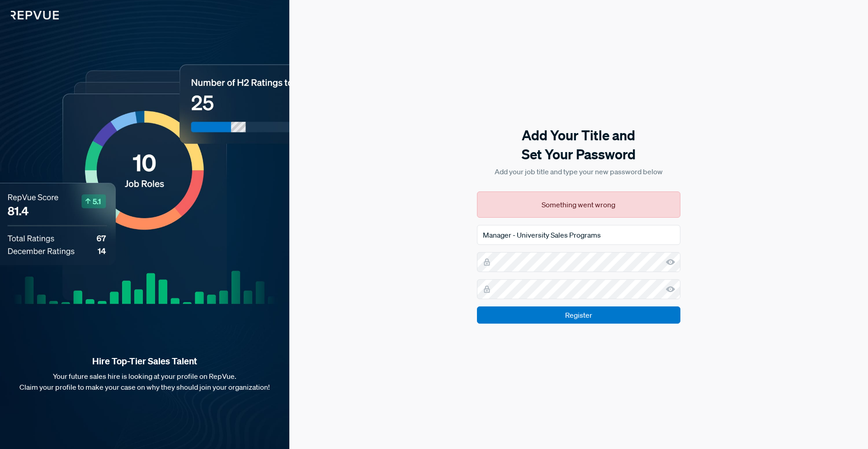  What do you see at coordinates (145, 361) in the screenshot?
I see `strong: Hire Top-Tier Sales Talent` at bounding box center [145, 361].